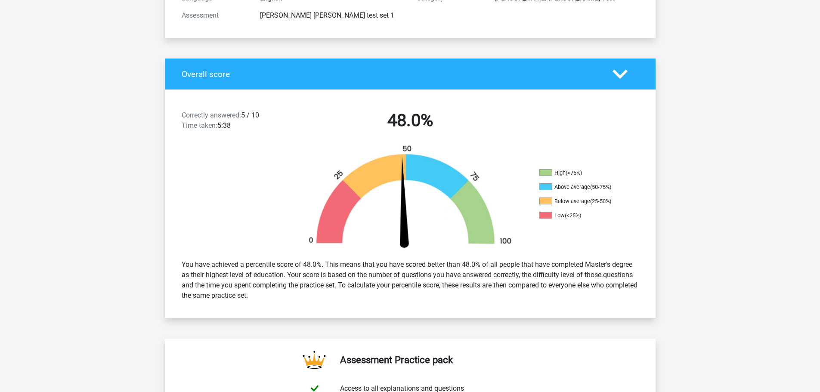  Describe the element at coordinates (600, 201) in the screenshot. I see `div: (25-50%)` at that location.